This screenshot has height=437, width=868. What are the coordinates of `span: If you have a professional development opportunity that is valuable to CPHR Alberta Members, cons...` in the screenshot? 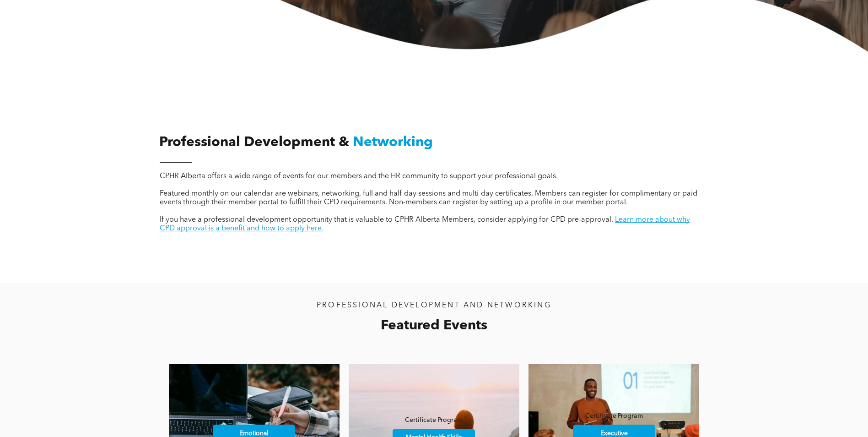 It's located at (386, 220).